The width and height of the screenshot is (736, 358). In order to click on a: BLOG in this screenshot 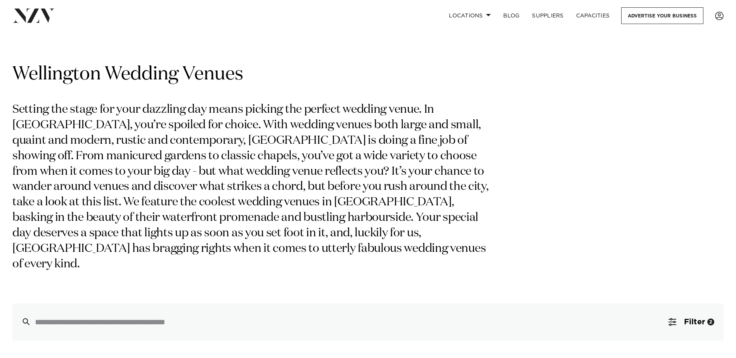, I will do `click(511, 16)`.